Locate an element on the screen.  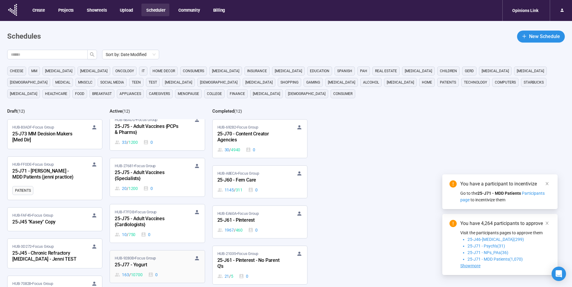
button: plusNew Schedule is located at coordinates (540, 37).